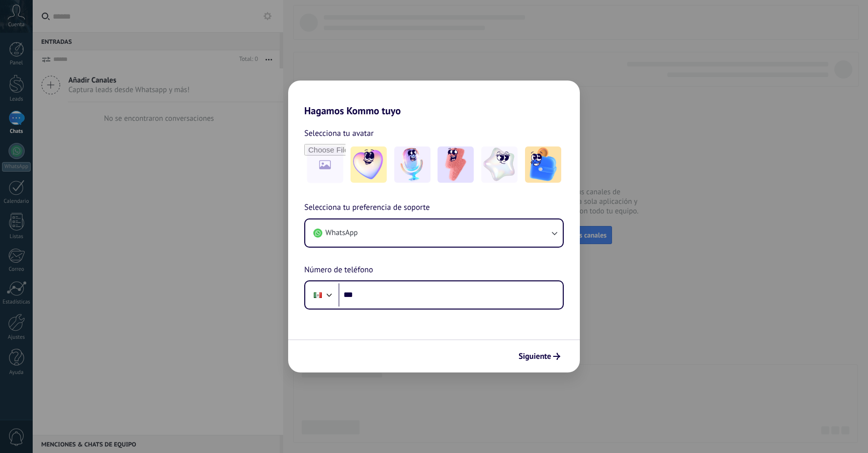 This screenshot has height=453, width=868. Describe the element at coordinates (434, 99) in the screenshot. I see `h2: Hagamos Kommo tuyo` at that location.